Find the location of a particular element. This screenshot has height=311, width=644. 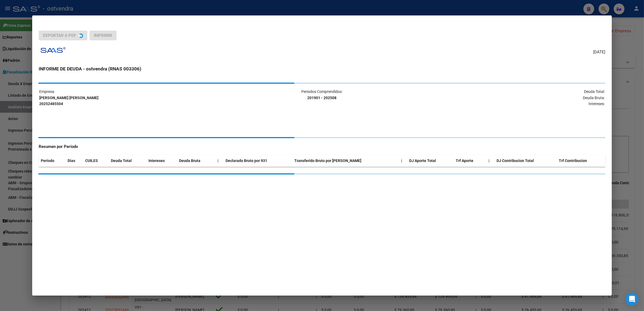

th: CUILES is located at coordinates (96, 160).